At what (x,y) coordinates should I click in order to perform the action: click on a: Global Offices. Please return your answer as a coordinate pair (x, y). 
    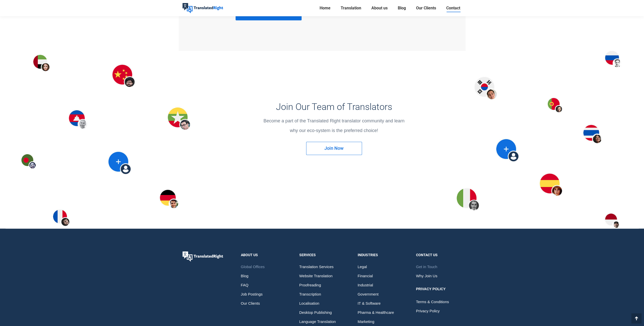
    Looking at the image, I should click on (264, 267).